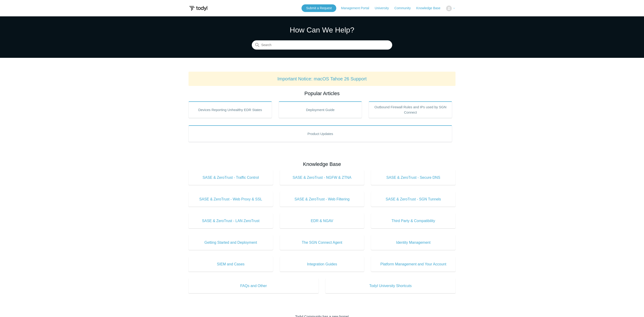  Describe the element at coordinates (413, 243) in the screenshot. I see `a: Identity Management` at that location.